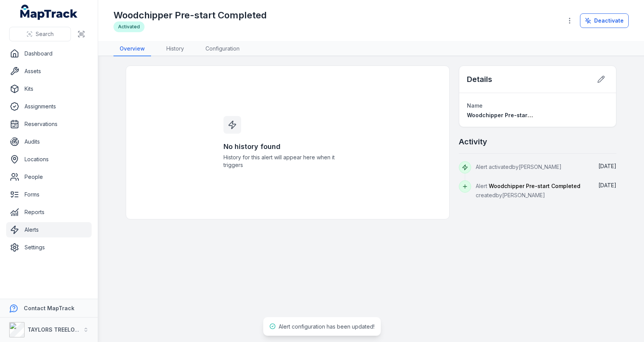 This screenshot has height=342, width=644. Describe the element at coordinates (49, 12) in the screenshot. I see `a: MapTrack` at that location.